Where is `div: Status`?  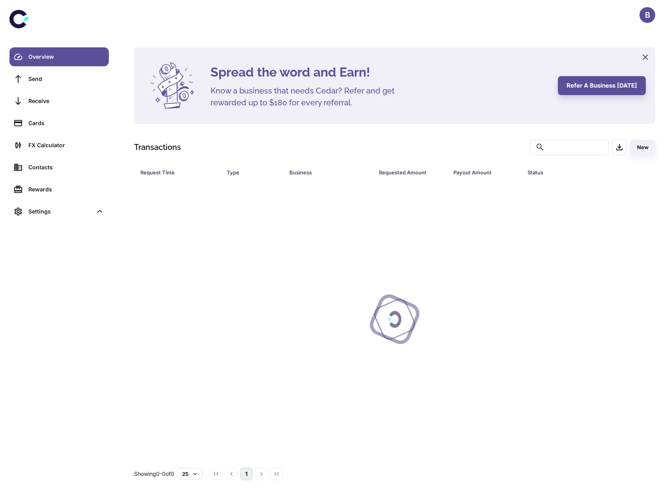
div: Status is located at coordinates (570, 172).